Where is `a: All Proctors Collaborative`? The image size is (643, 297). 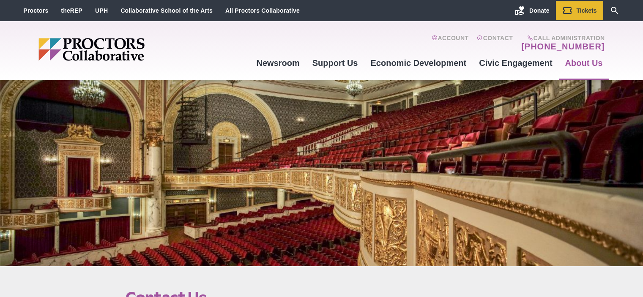
a: All Proctors Collaborative is located at coordinates (262, 11).